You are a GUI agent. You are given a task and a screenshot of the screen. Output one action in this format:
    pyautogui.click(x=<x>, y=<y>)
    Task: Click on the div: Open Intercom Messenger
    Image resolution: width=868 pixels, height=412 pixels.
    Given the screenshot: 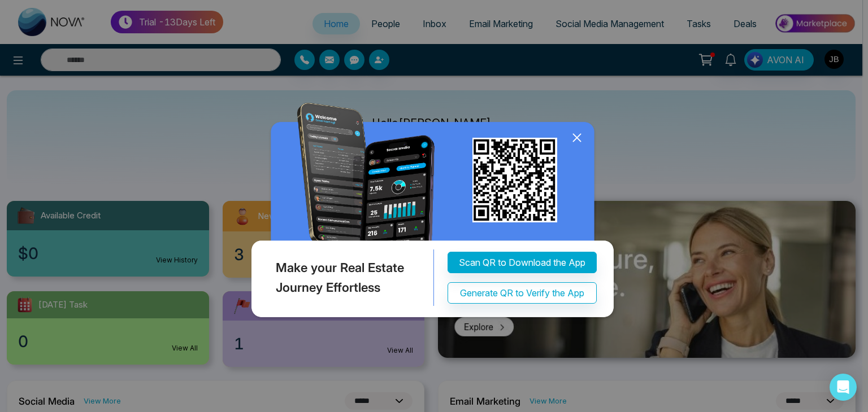 What is the action you would take?
    pyautogui.click(x=843, y=388)
    